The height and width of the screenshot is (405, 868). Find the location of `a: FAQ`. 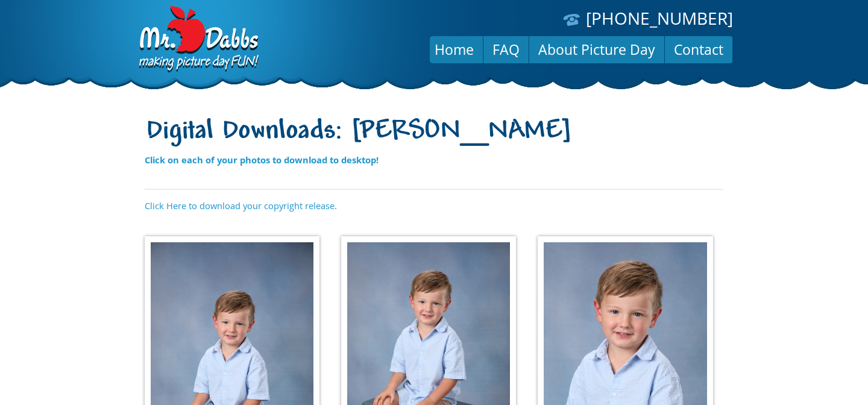

a: FAQ is located at coordinates (505, 50).